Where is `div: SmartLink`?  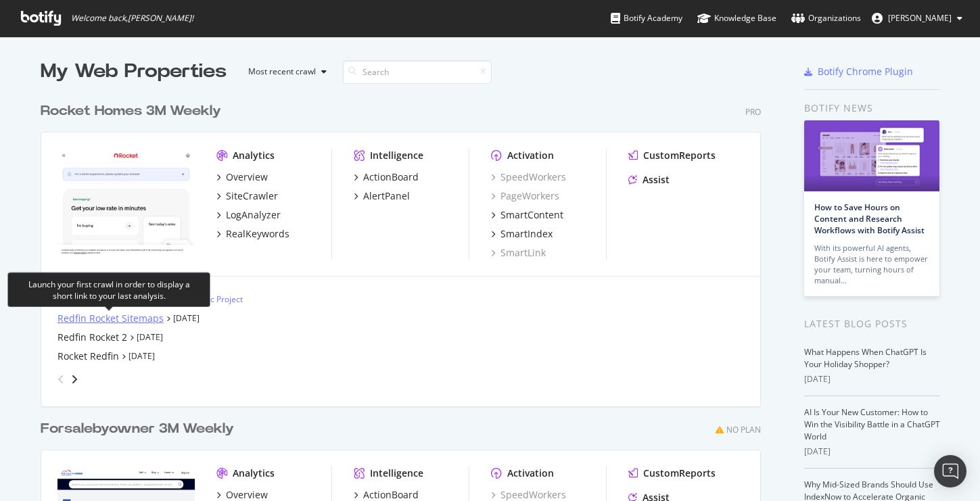
div: SmartLink is located at coordinates (518, 253).